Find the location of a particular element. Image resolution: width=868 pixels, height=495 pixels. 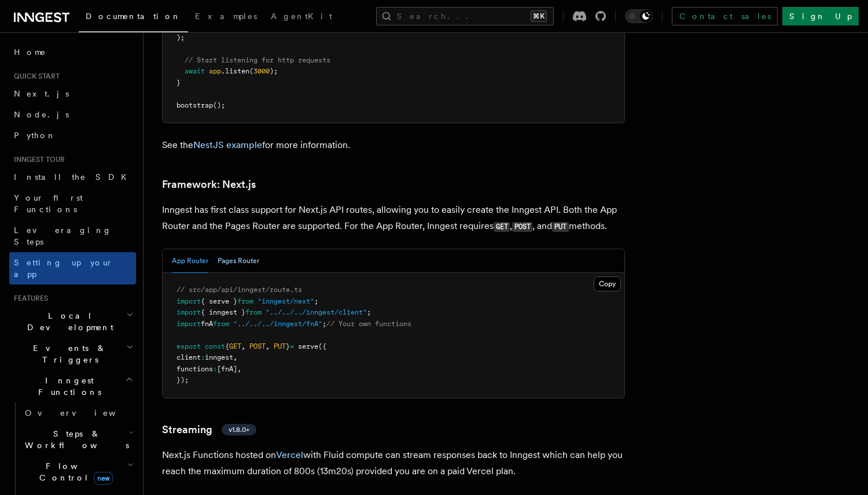

p: See the for more information. is located at coordinates (394, 145).